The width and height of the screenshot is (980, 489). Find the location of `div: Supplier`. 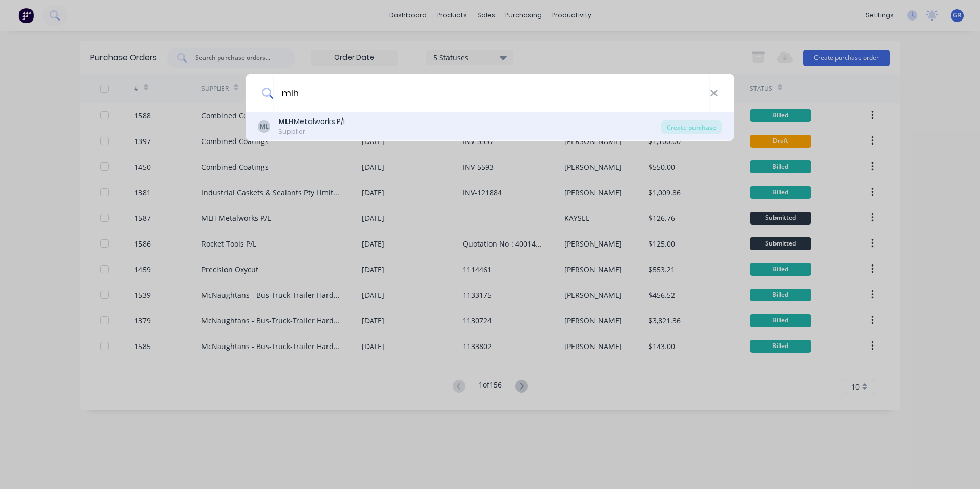

div: Supplier is located at coordinates (312, 132).